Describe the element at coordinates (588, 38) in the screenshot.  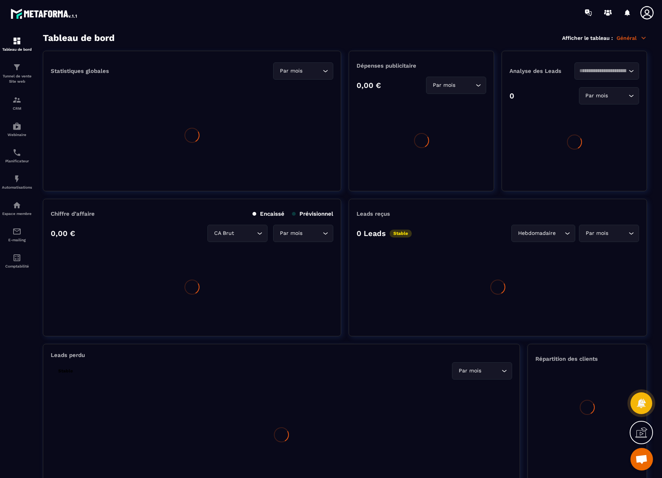
I see `p: Afficher le tableau :` at that location.